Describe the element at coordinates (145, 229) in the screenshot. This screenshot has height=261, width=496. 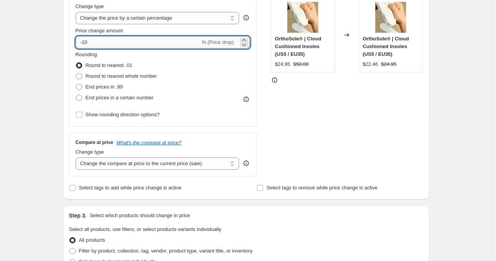
I see `span: Select all products, use filters, or select products variants individually` at that location.